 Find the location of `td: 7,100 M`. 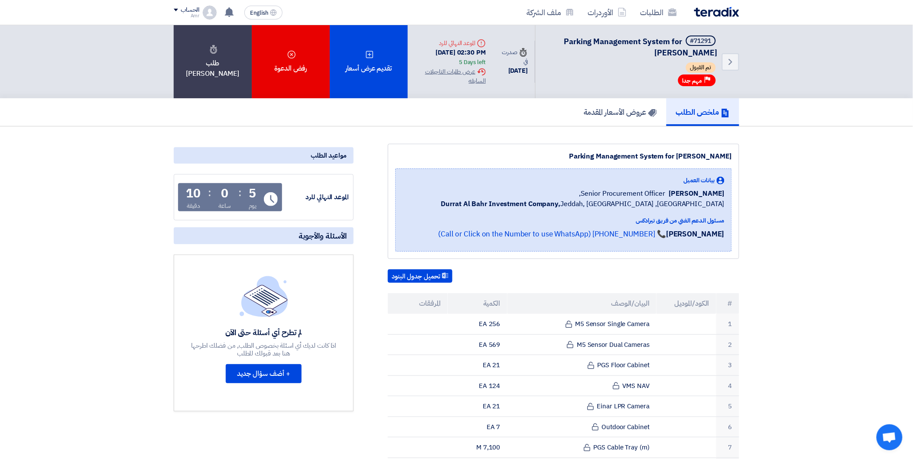

td: 7,100 M is located at coordinates (477, 448).